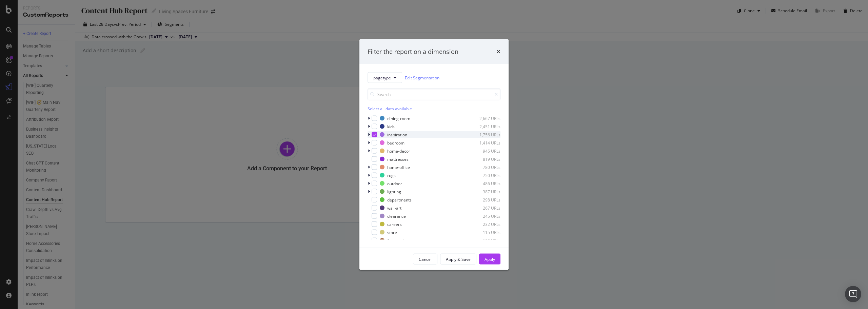 This screenshot has width=868, height=309. What do you see at coordinates (484, 216) in the screenshot?
I see `div: 245 URLs` at bounding box center [484, 216].